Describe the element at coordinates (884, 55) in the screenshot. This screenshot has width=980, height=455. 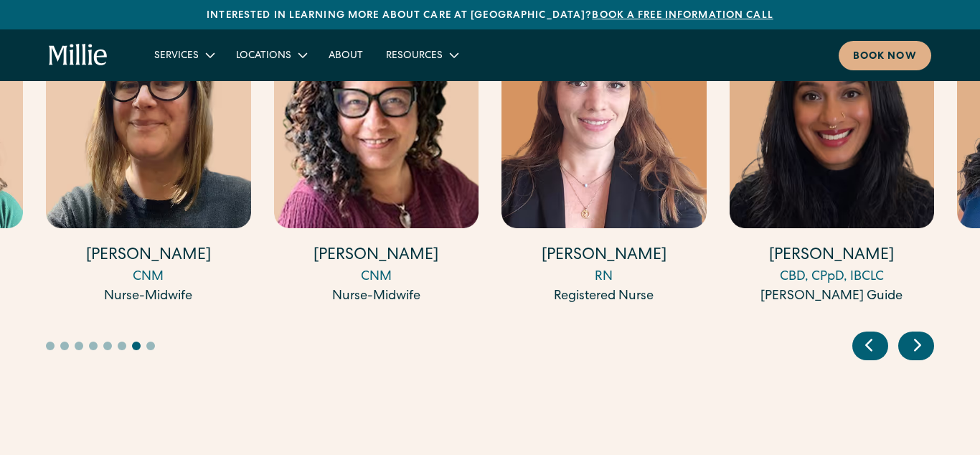
I see `a: Book now` at that location.